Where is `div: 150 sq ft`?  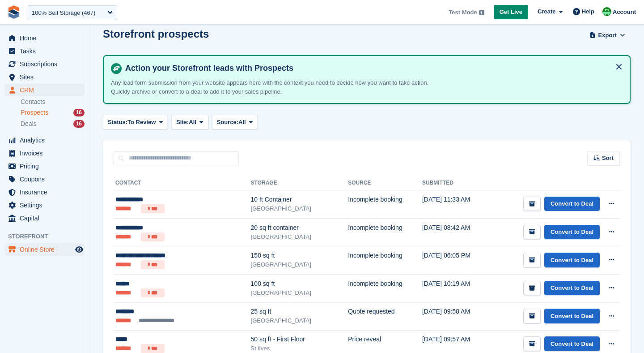 div: 150 sq ft is located at coordinates (300, 255).